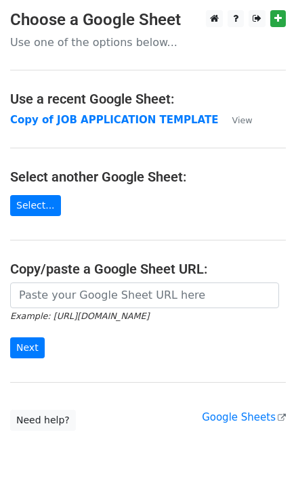 Image resolution: width=296 pixels, height=485 pixels. Describe the element at coordinates (148, 269) in the screenshot. I see `h4: Copy/paste a Google Sheet URL:` at that location.